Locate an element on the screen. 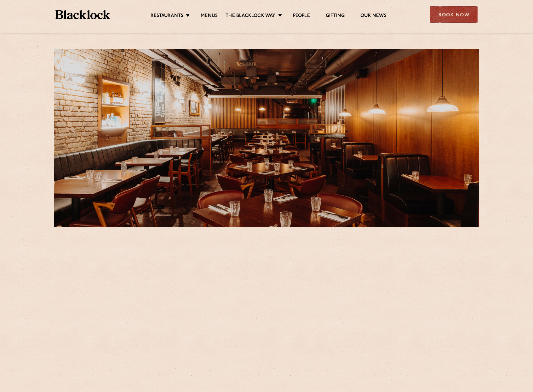 The height and width of the screenshot is (392, 533). a: Gifting is located at coordinates (335, 17).